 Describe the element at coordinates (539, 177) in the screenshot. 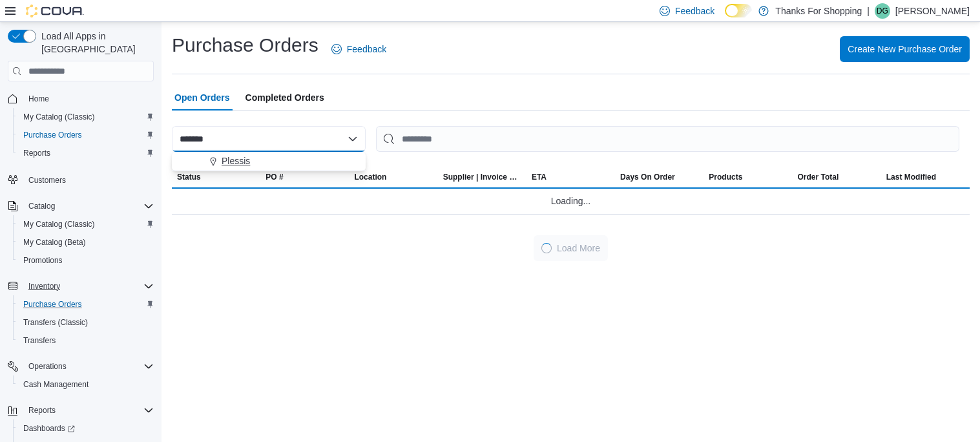

I see `span: ETA` at that location.